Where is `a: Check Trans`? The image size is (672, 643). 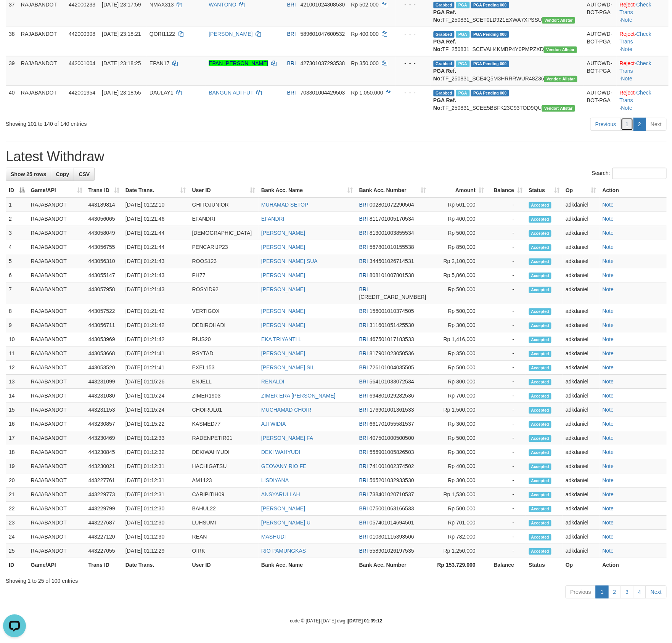
a: Check Trans is located at coordinates (635, 67).